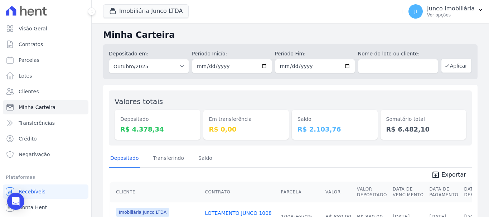 The image size is (489, 217). Describe the element at coordinates (239, 213) in the screenshot. I see `a: LOTEAMENTO JUNCO 1008` at that location.